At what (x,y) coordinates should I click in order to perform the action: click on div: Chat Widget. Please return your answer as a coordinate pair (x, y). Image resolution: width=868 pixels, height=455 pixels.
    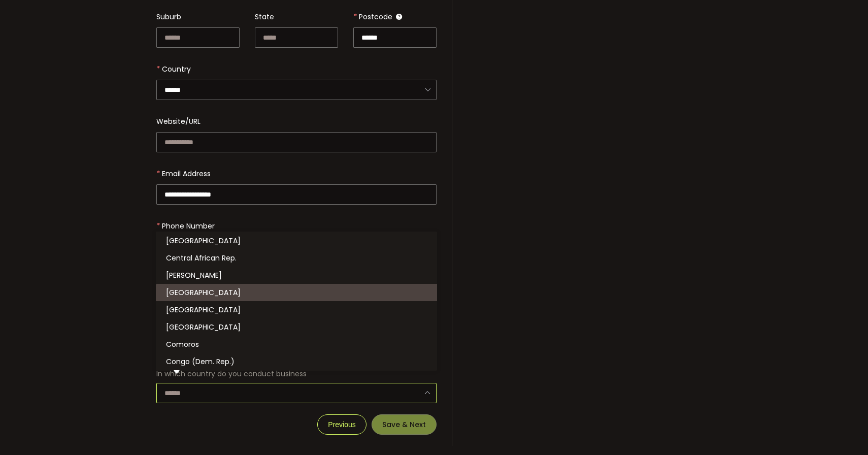
    Looking at the image, I should click on (808, 401).